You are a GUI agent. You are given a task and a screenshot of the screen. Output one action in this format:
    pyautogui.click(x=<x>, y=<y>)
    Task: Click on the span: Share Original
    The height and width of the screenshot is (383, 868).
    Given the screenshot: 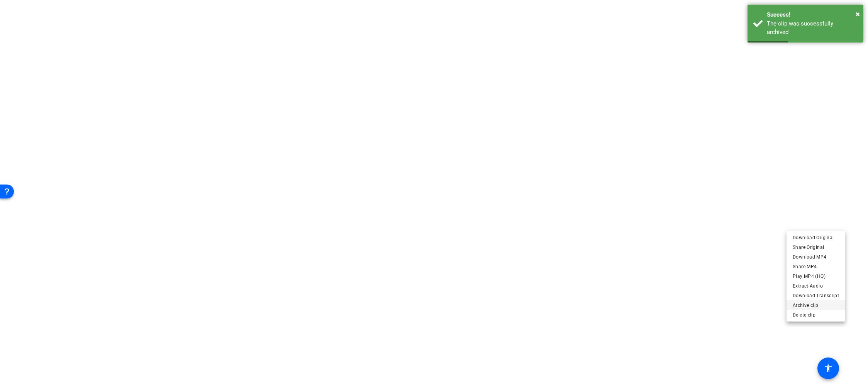 What is the action you would take?
    pyautogui.click(x=816, y=247)
    